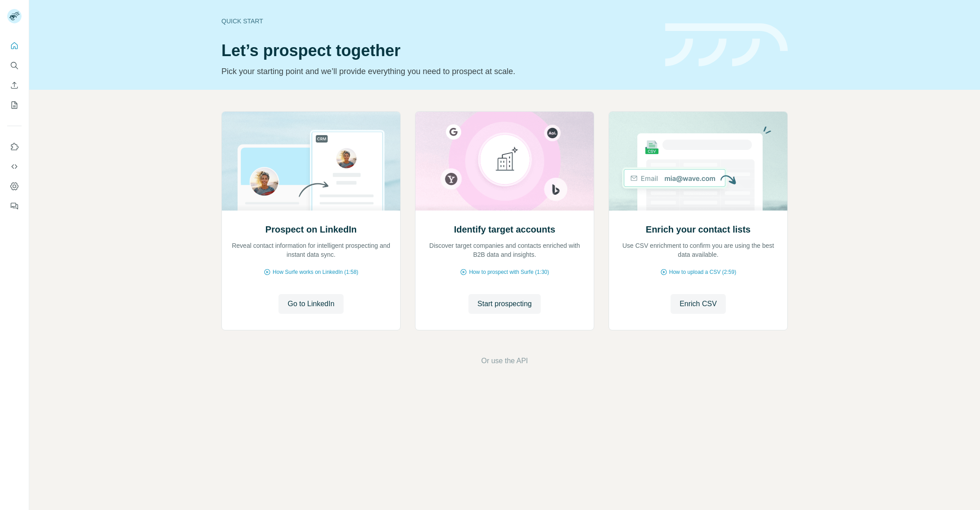 This screenshot has height=510, width=980. What do you see at coordinates (14, 186) in the screenshot?
I see `button: Dashboard` at bounding box center [14, 186].